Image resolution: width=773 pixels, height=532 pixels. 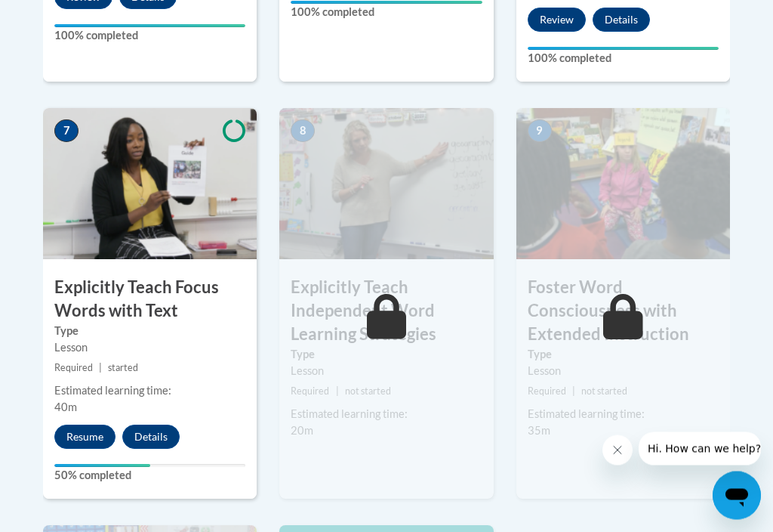 What do you see at coordinates (302, 431) in the screenshot?
I see `span: 20m` at bounding box center [302, 431].